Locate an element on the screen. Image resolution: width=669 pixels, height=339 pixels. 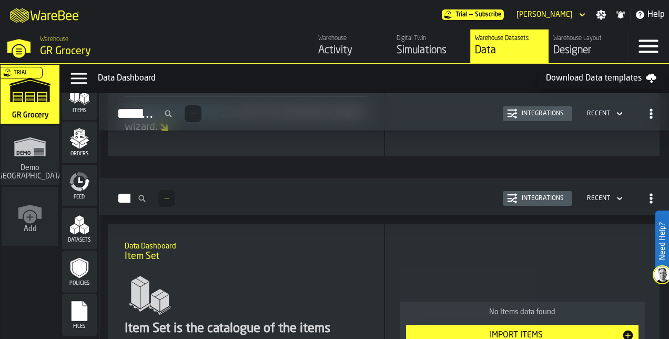
span: Orders is located at coordinates (79, 154).